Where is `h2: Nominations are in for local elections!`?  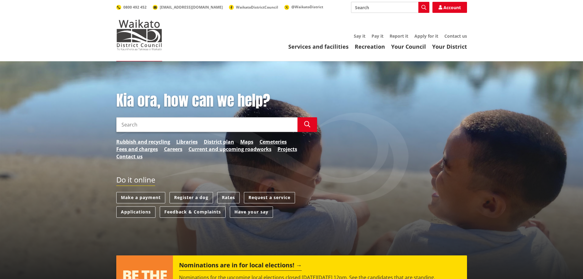 h2: Nominations are in for local elections! is located at coordinates (240, 266).